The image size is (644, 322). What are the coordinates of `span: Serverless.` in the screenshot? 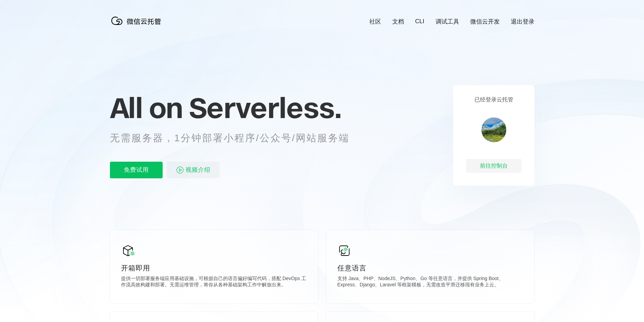 It's located at (265, 108).